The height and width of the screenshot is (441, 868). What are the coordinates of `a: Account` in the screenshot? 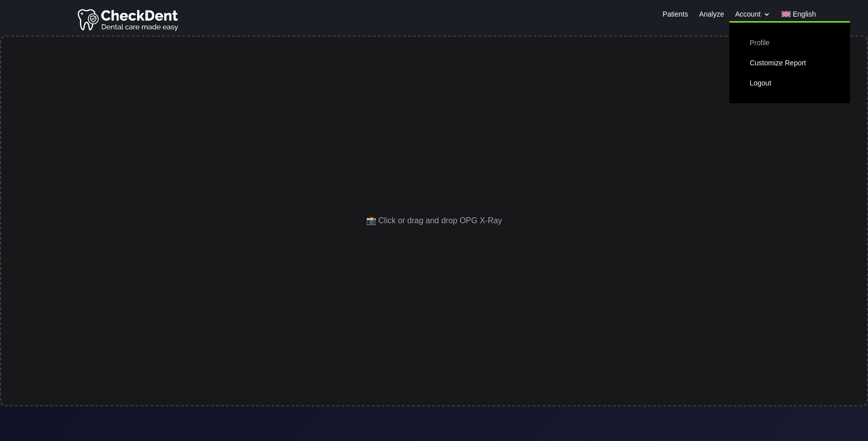 It's located at (753, 16).